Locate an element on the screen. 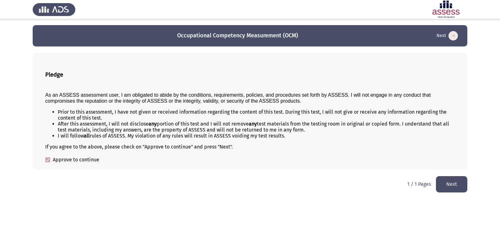 The height and width of the screenshot is (243, 500). img: Assessment logo of OCM R1 ASSESS is located at coordinates (446, 9).